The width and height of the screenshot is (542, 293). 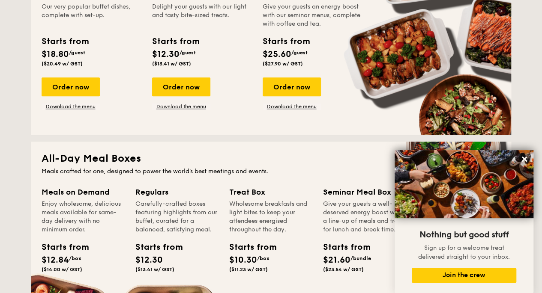 I want to click on span: ($11.23 w/ GST), so click(x=248, y=270).